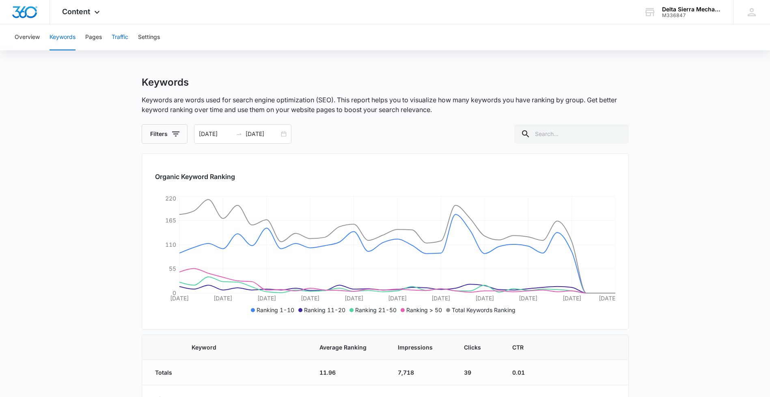 The width and height of the screenshot is (770, 397). Describe the element at coordinates (275, 310) in the screenshot. I see `span: Ranking 1-10` at that location.